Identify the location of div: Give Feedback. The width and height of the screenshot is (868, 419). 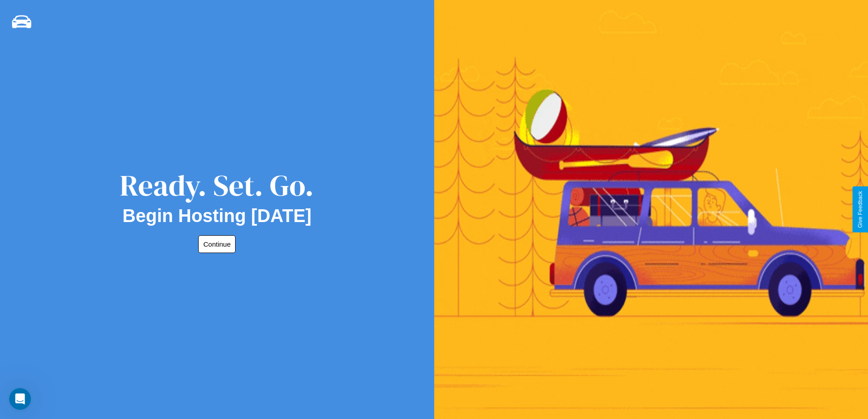
(860, 210).